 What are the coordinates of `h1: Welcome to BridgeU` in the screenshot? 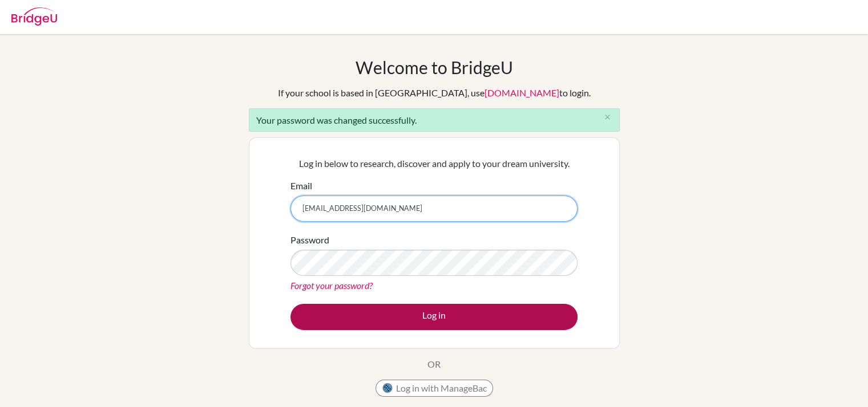 It's located at (434, 67).